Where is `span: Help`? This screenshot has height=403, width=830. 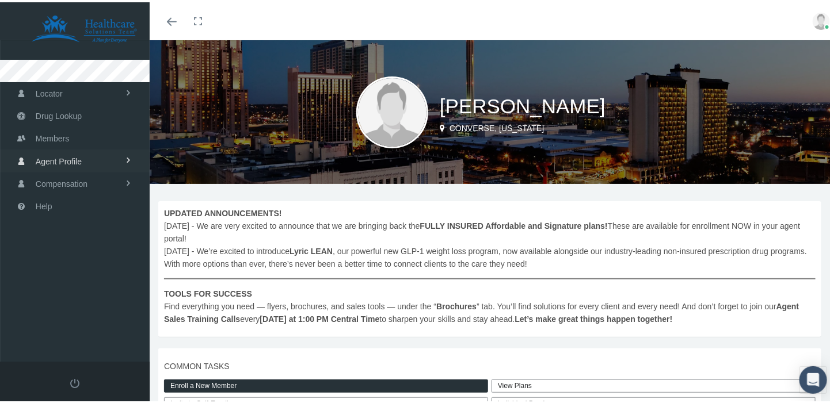
span: Help is located at coordinates (44, 204).